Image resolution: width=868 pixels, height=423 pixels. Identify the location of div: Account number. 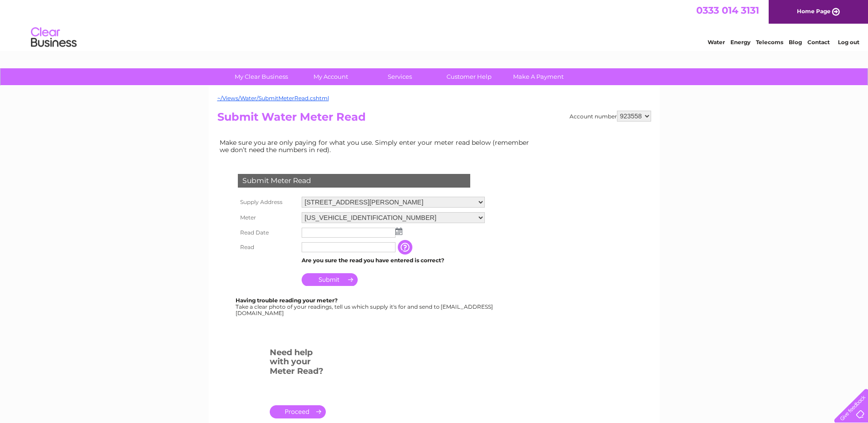
(610, 116).